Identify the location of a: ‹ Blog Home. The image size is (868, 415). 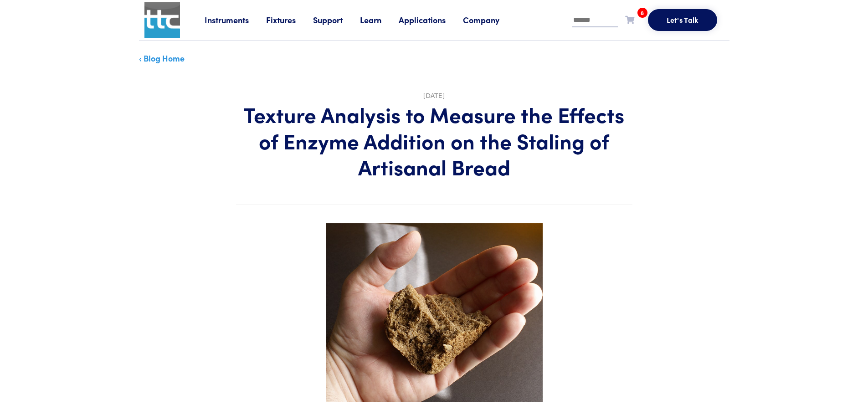
(162, 58).